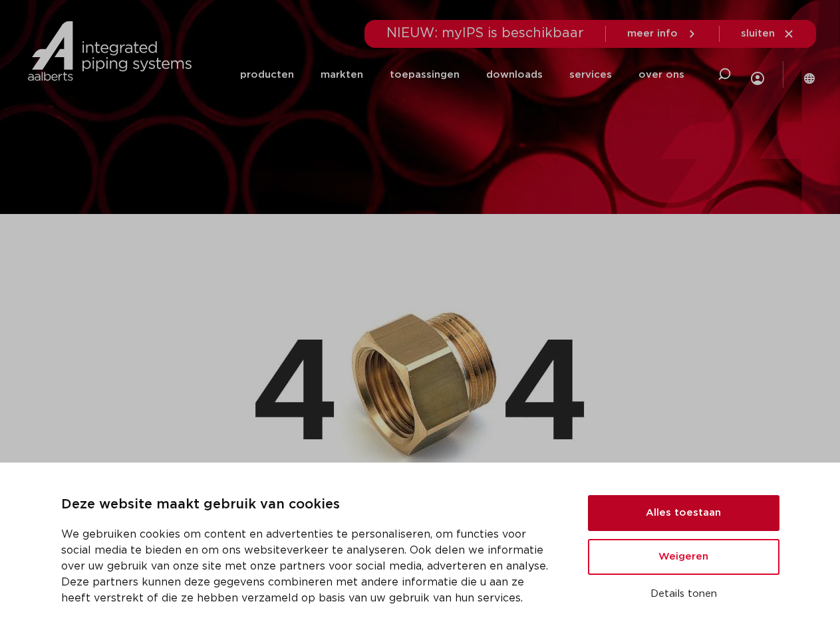 The width and height of the screenshot is (840, 638). I want to click on nav: Menu, so click(462, 74).